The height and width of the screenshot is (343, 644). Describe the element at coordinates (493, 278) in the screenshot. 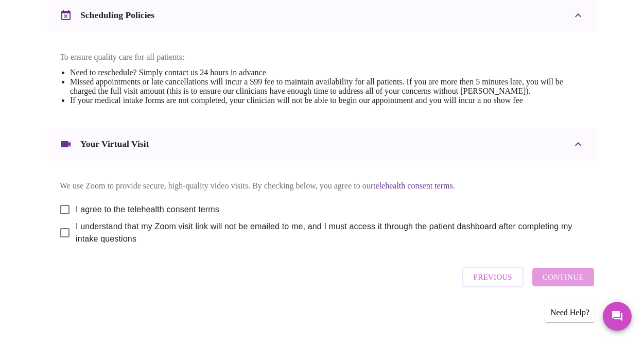

I see `span: Previous` at that location.